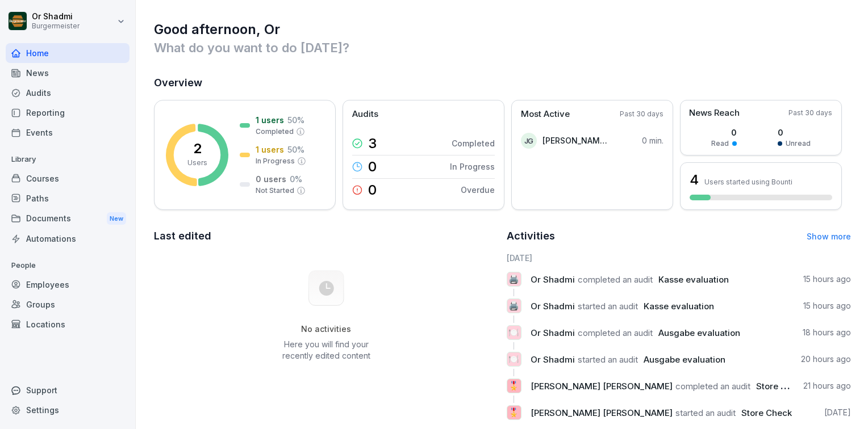  What do you see at coordinates (68, 218) in the screenshot?
I see `a: DocumentsNew` at bounding box center [68, 218].